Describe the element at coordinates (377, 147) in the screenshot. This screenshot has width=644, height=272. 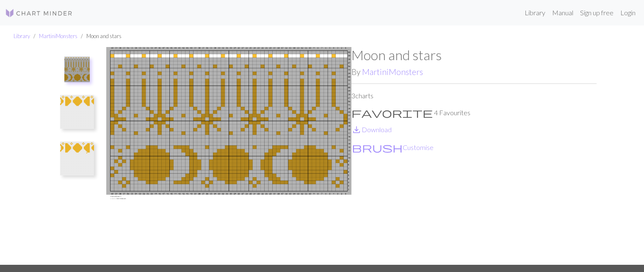
I see `i: Customise` at that location.